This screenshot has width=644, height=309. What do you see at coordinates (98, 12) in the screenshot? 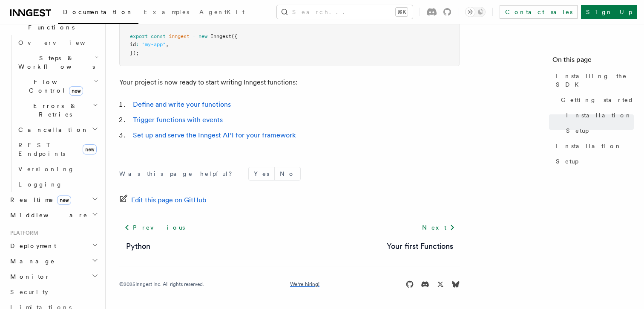
I see `span: Documentation` at bounding box center [98, 12].